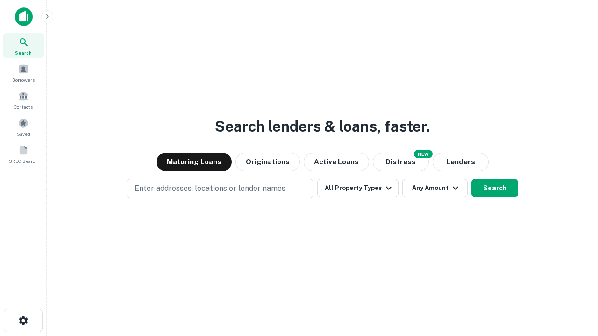 The image size is (598, 336). Describe the element at coordinates (210, 189) in the screenshot. I see `p: Enter addresses, locations or lender names` at that location.